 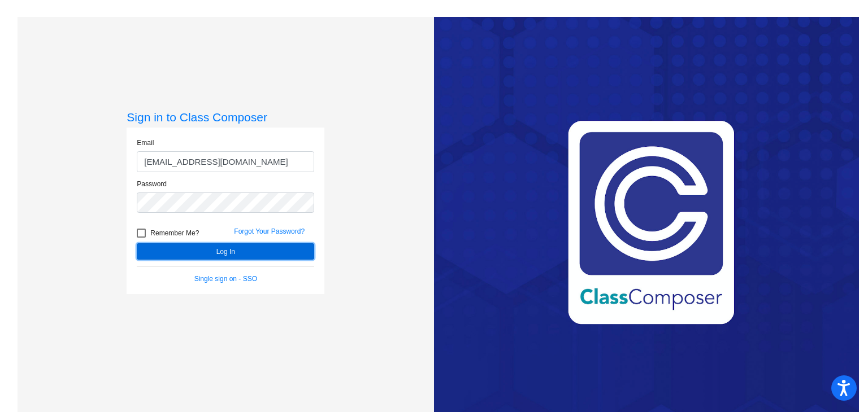 What do you see at coordinates (145, 143) in the screenshot?
I see `label: Email` at bounding box center [145, 143].